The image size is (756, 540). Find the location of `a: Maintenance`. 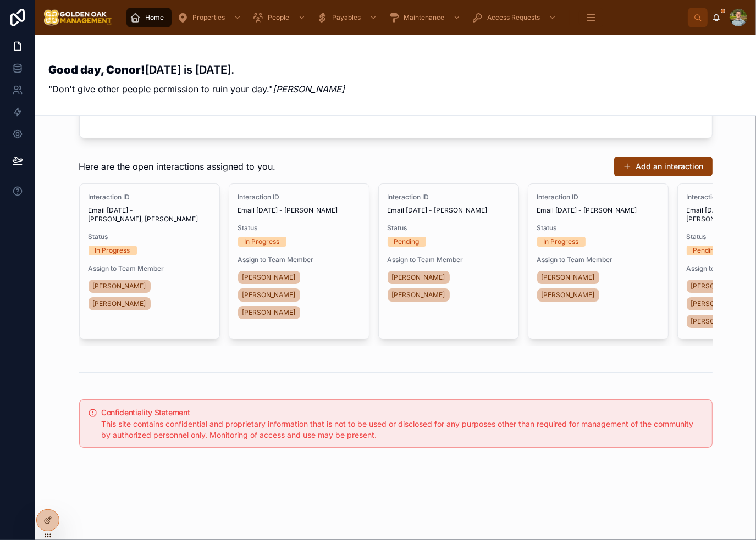

a: Maintenance is located at coordinates (426, 17).